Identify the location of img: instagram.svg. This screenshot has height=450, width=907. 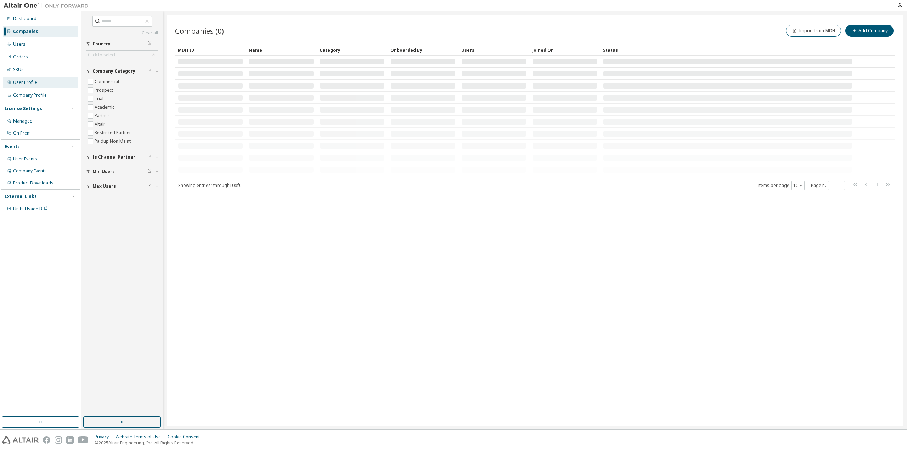
(58, 440).